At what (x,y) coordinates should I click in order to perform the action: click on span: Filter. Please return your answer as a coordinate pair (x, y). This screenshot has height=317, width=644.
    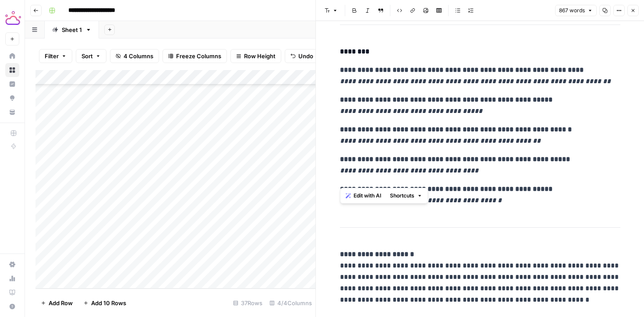
    Looking at the image, I should click on (52, 56).